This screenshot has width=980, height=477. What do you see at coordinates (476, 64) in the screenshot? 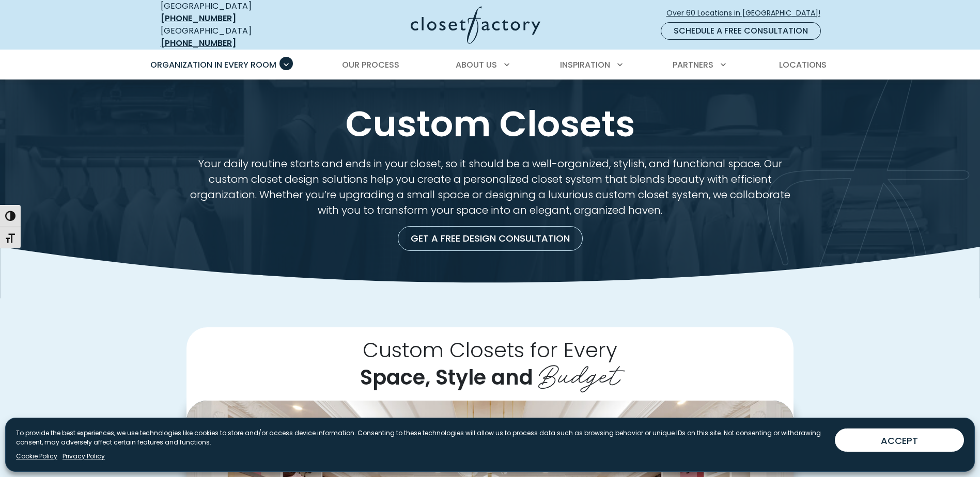
I see `span: About Us` at bounding box center [476, 64].